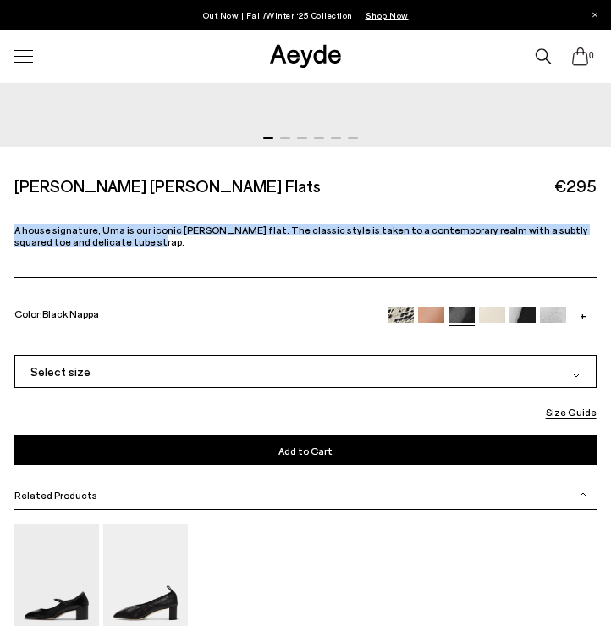 The height and width of the screenshot is (626, 611). Describe the element at coordinates (571, 411) in the screenshot. I see `button: Size Guide` at that location.